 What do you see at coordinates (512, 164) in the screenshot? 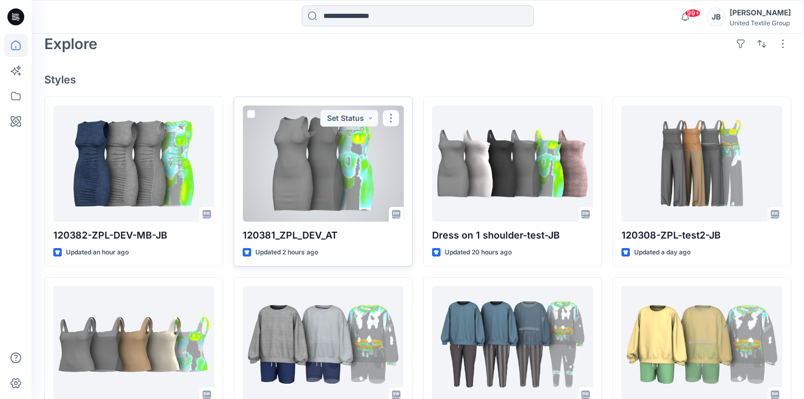
I see `a: Dress on 1 shoulder-test-JB` at bounding box center [512, 164].